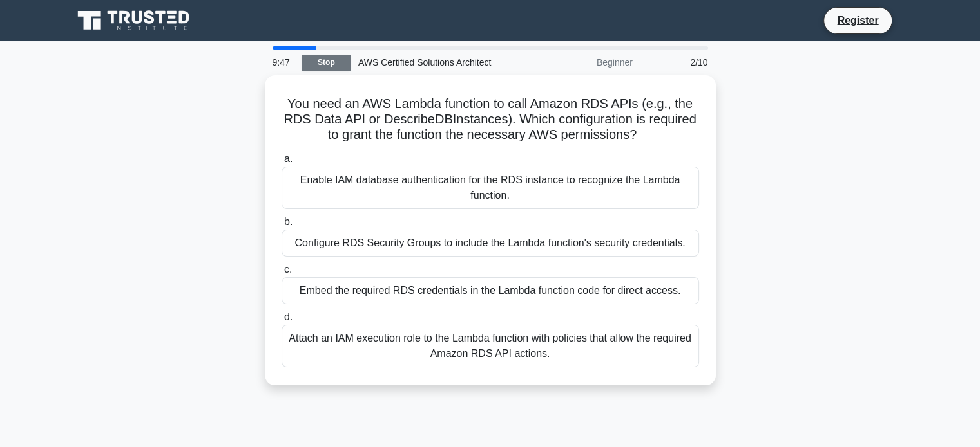 The width and height of the screenshot is (980, 447). What do you see at coordinates (490, 188) in the screenshot?
I see `div: Enable IAM database authentication for the RDS instance to recognize the Lambda function.` at bounding box center [490, 188].